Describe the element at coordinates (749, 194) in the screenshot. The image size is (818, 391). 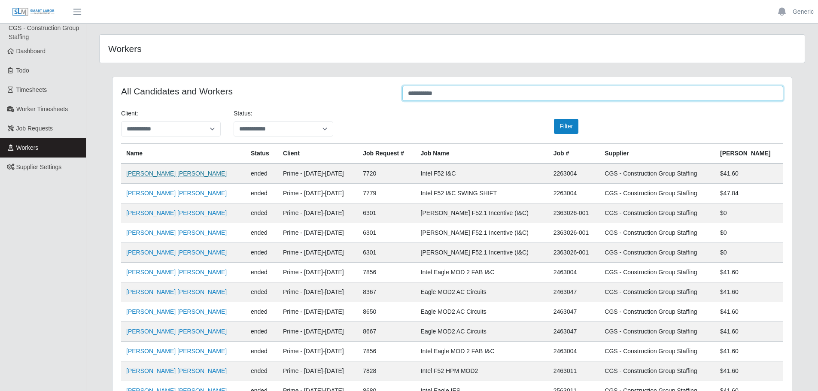
I see `td: $47.84` at that location.